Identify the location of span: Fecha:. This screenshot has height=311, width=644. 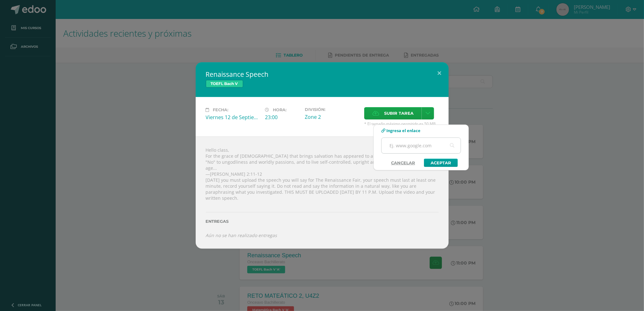
(221, 110).